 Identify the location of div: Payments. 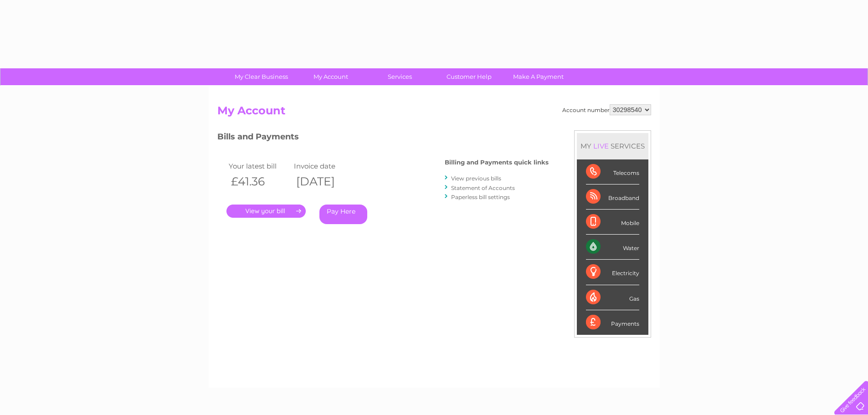
(612, 322).